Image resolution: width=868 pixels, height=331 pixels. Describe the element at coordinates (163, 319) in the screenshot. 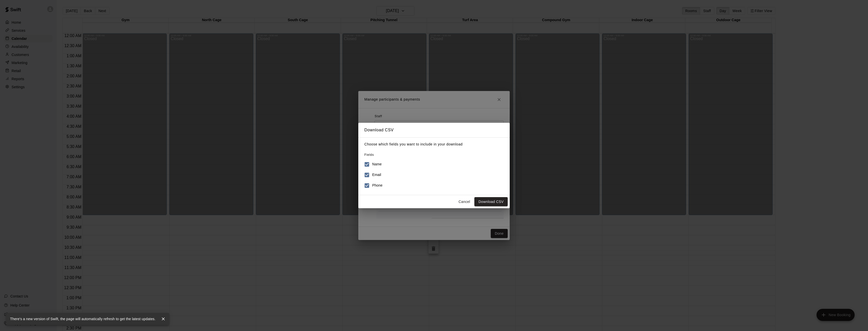

I see `button: close` at that location.